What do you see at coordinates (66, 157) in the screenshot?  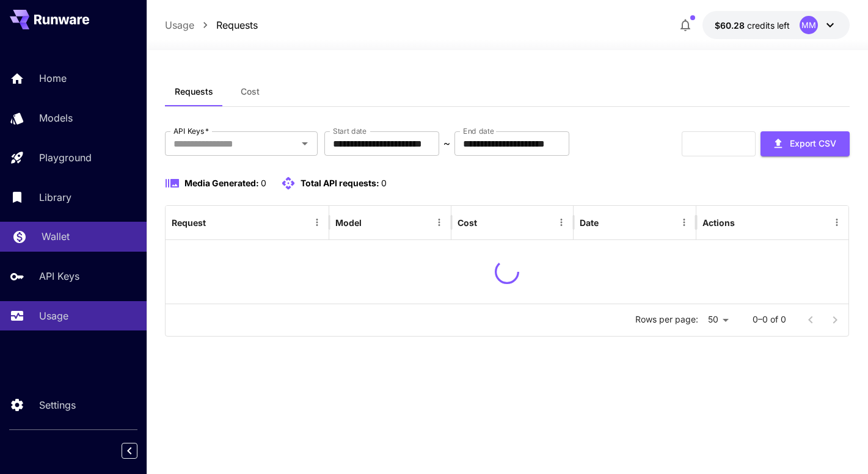 I see `p: Playground` at bounding box center [66, 157].